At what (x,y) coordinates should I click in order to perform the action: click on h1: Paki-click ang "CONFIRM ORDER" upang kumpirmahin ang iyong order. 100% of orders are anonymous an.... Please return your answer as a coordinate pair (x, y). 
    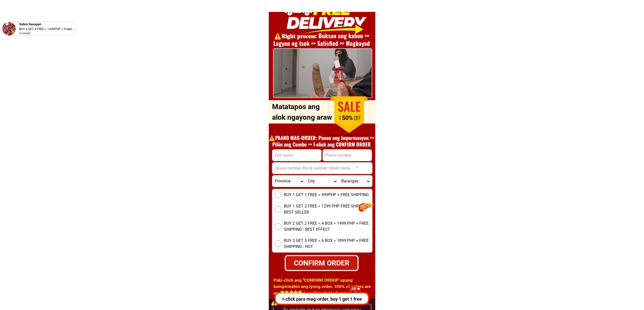
    Looking at the image, I should click on (323, 290).